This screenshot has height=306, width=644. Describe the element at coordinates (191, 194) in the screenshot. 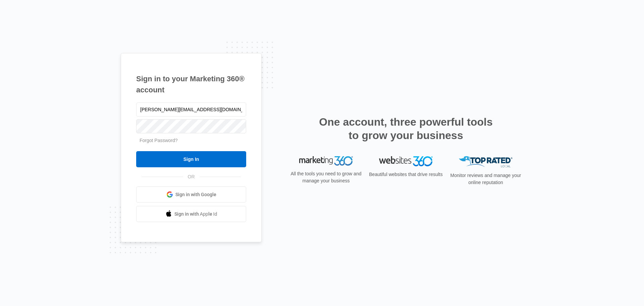

I see `a: Sign in with Google` at that location.